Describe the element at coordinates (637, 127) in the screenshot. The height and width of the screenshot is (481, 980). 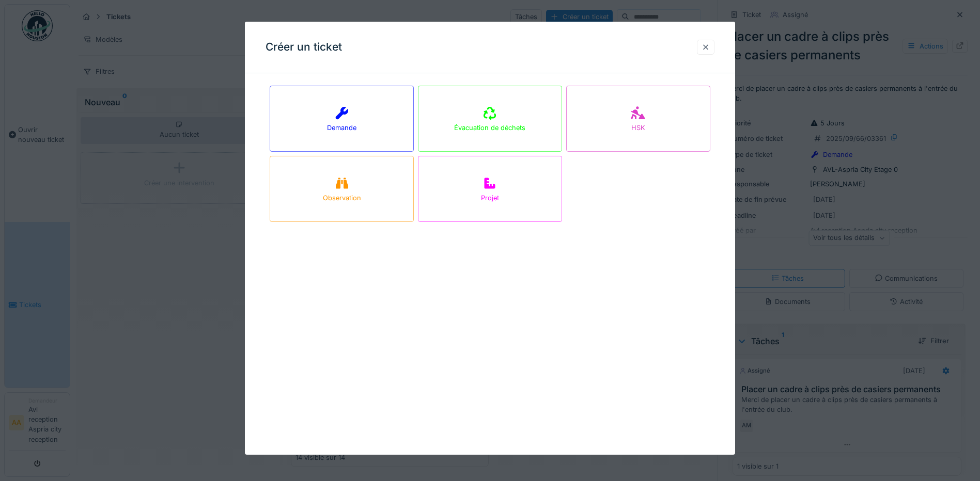
I see `div: HSK` at that location.